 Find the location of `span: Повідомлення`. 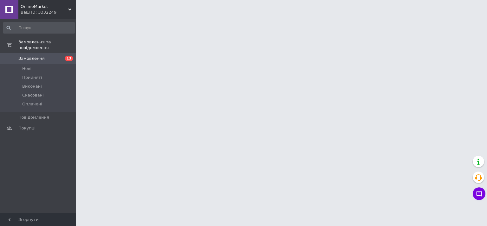

span: Повідомлення is located at coordinates (34, 118).